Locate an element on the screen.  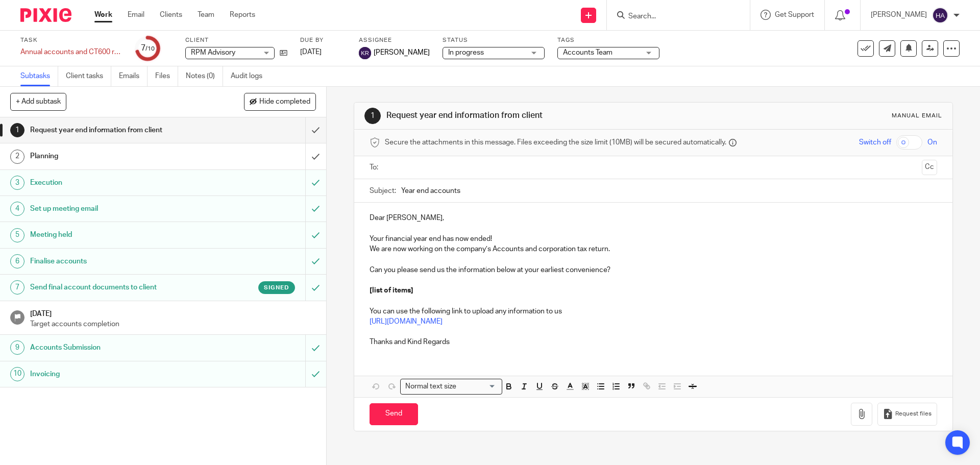
span: On is located at coordinates (932, 143).